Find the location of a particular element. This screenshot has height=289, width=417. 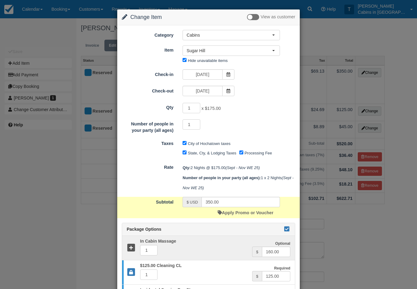

input: Number of people in your party (all ages) is located at coordinates (191, 125).